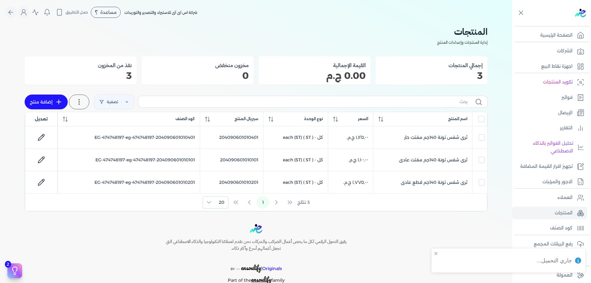  I want to click on p: 0, so click(198, 76).